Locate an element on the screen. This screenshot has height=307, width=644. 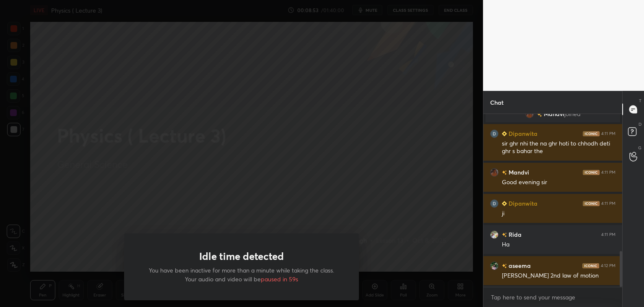
div: Ha is located at coordinates (559, 244).